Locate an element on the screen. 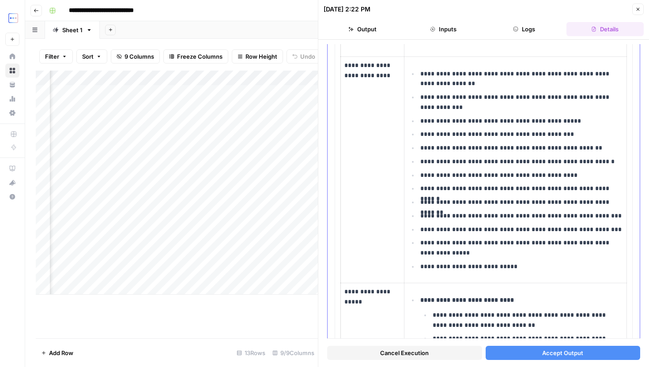 The width and height of the screenshot is (649, 367). a: Your Data is located at coordinates (12, 85).